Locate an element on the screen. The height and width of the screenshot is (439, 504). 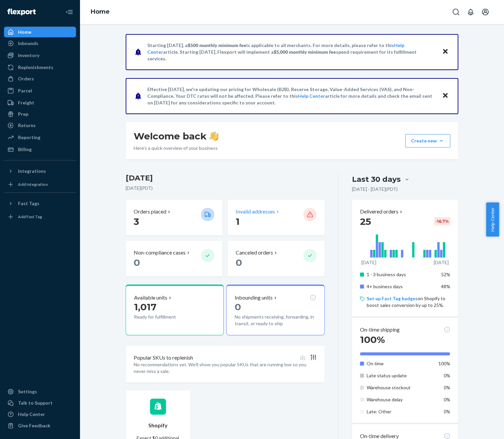
p: Here’s a quick overview of your business is located at coordinates (176, 148).